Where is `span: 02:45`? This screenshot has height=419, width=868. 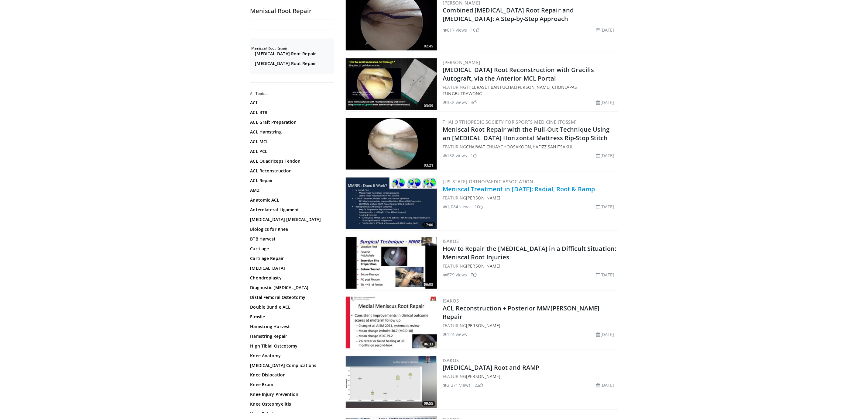 span: 02:45 is located at coordinates (429, 46).